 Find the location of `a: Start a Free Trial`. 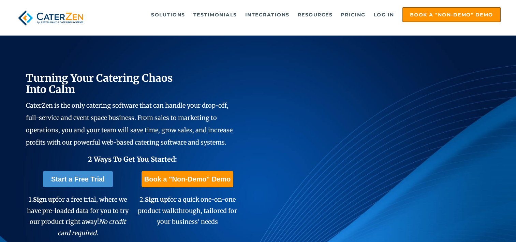

a: Start a Free Trial is located at coordinates (78, 179).